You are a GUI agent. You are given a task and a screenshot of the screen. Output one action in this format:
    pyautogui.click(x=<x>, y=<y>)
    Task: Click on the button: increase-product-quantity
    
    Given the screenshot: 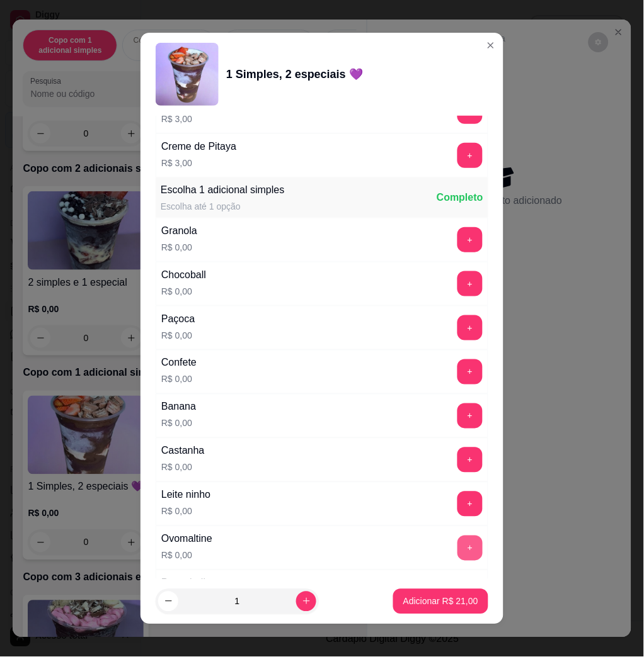 What is the action you would take?
    pyautogui.click(x=306, y=602)
    